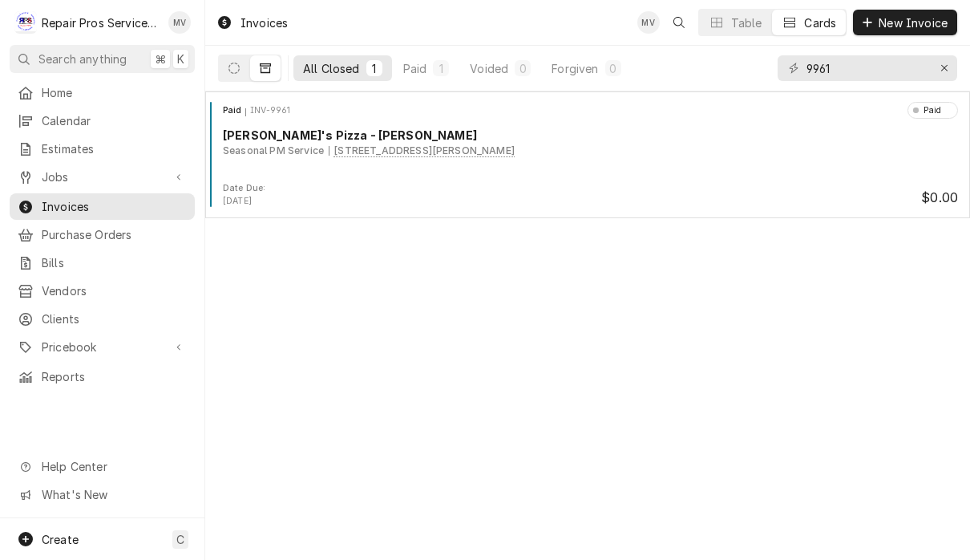 This screenshot has width=970, height=560. What do you see at coordinates (102, 466) in the screenshot?
I see `a: Go to Help Center` at bounding box center [102, 466].